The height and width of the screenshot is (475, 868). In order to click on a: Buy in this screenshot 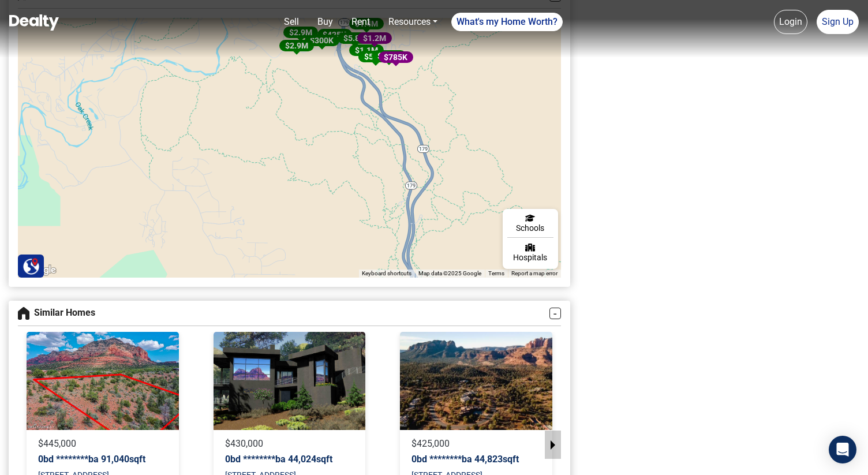, I will do `click(325, 22)`.